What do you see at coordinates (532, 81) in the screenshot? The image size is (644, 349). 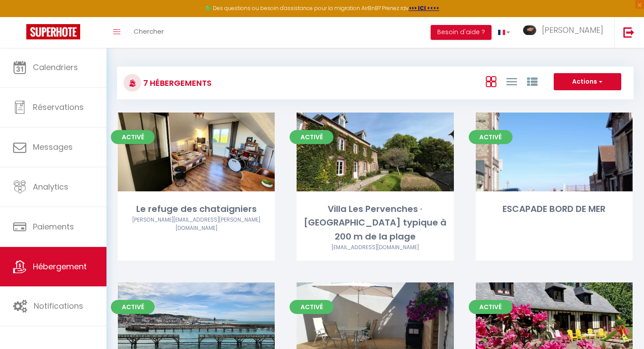 I see `a: Vue par Groupe` at bounding box center [532, 81].